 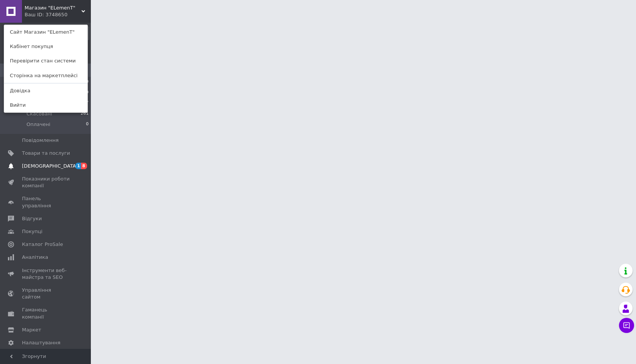 What do you see at coordinates (42, 342) in the screenshot?
I see `span: Налаштування` at bounding box center [42, 342].